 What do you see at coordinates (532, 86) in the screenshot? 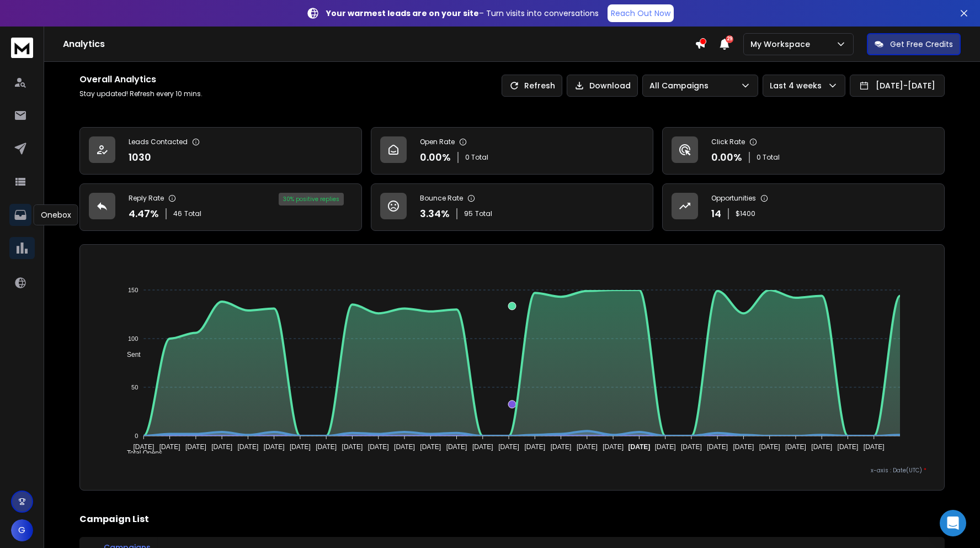
I see `button: Refresh` at bounding box center [532, 86].